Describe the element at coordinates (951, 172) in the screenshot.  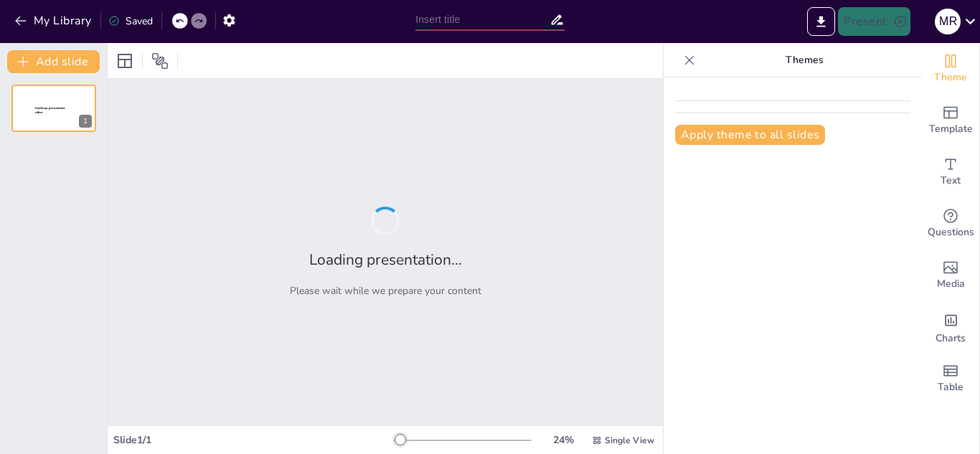
I see `div: Add text boxes` at that location.